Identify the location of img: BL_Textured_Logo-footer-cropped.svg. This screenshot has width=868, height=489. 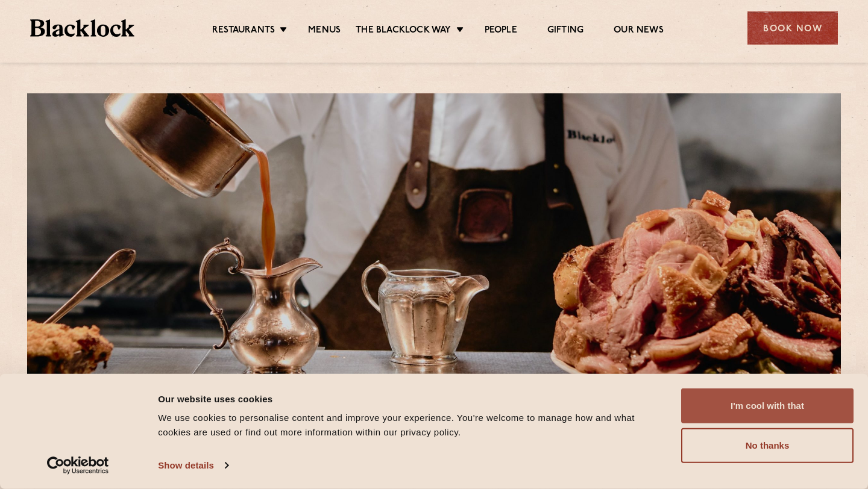
(82, 28).